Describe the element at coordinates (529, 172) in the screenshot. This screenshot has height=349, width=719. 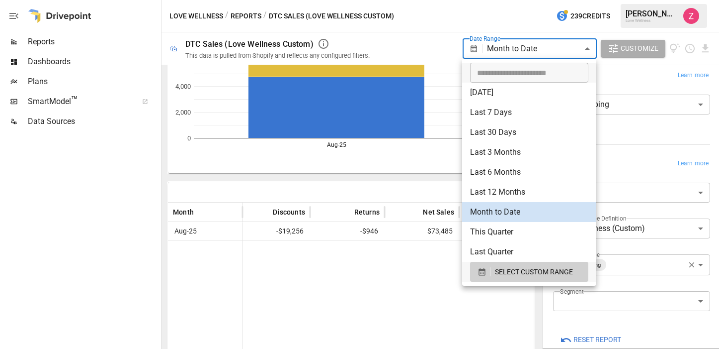
I see `li: Last 6 Months` at that location.